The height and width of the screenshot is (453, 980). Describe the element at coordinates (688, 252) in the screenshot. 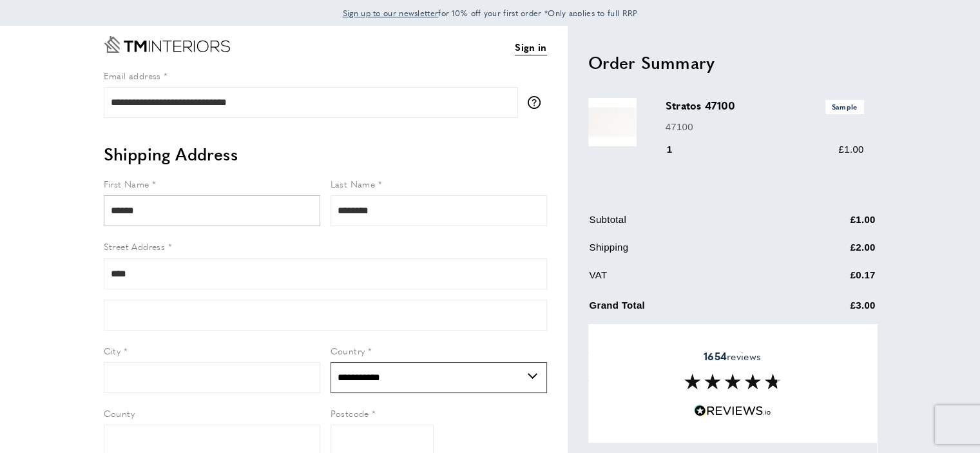

I see `td: Shipping` at that location.